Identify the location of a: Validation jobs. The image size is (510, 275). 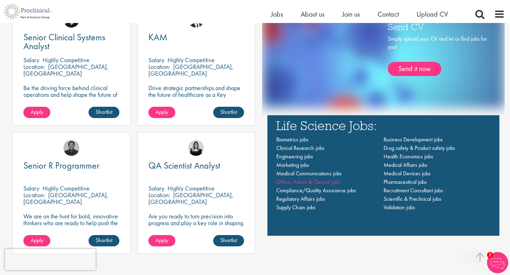
(399, 207).